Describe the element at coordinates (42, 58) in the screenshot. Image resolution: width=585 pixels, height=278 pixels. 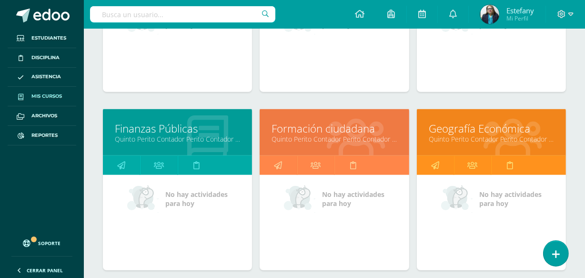
I see `a: Disciplina` at that location.